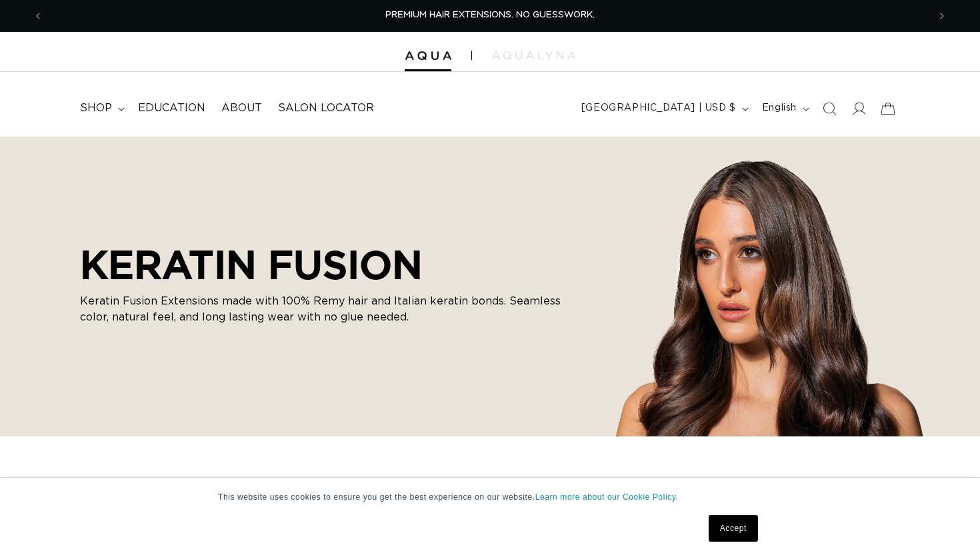  I want to click on a: Education, so click(171, 108).